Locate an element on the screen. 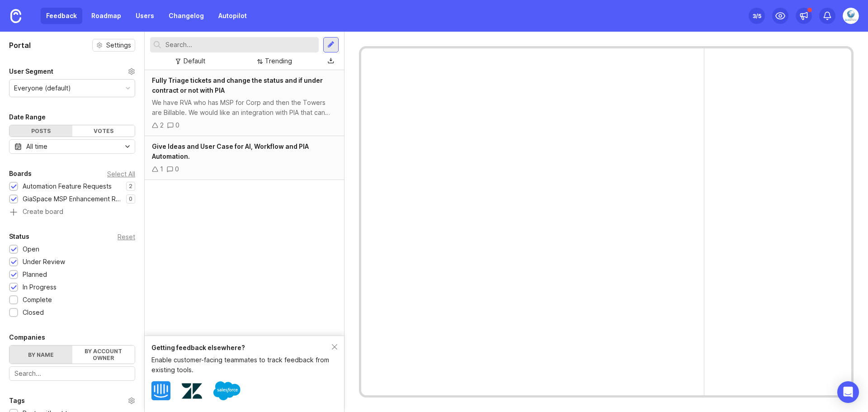 This screenshot has width=868, height=412. div: 3 /5 is located at coordinates (757, 16).